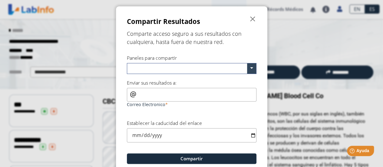  Describe the element at coordinates (192, 104) in the screenshot. I see `label: Correo Electronico` at that location.